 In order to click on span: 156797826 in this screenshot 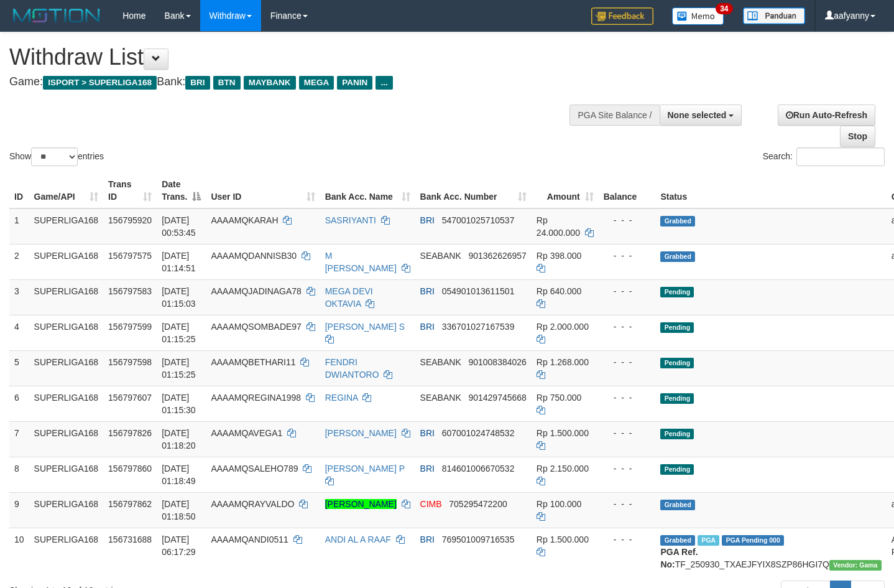, I will do `click(130, 433)`.